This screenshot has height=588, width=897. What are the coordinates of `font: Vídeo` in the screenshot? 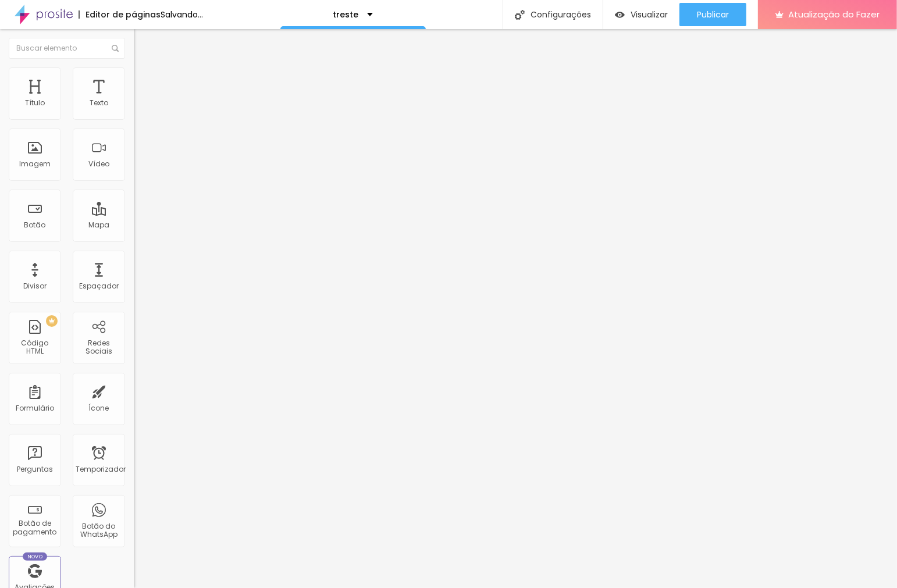 It's located at (99, 163).